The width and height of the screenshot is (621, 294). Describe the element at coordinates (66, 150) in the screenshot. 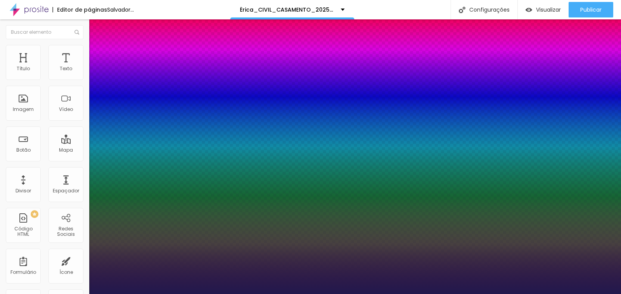

I see `font: Mapa` at that location.